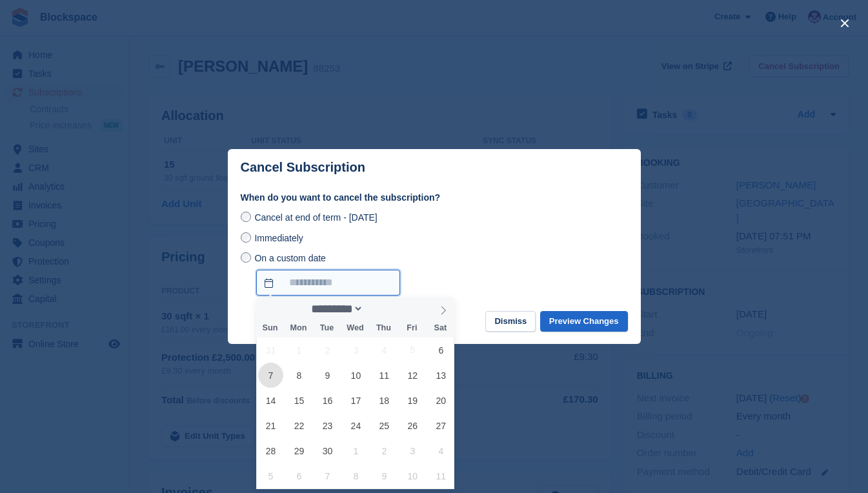  What do you see at coordinates (335, 308) in the screenshot?
I see `select: Month` at bounding box center [335, 308].